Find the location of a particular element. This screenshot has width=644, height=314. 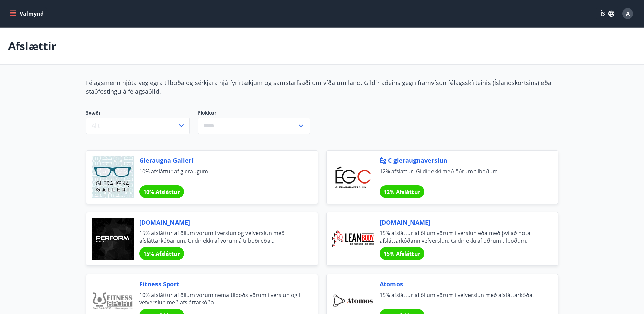

button: Allt is located at coordinates (138, 126).